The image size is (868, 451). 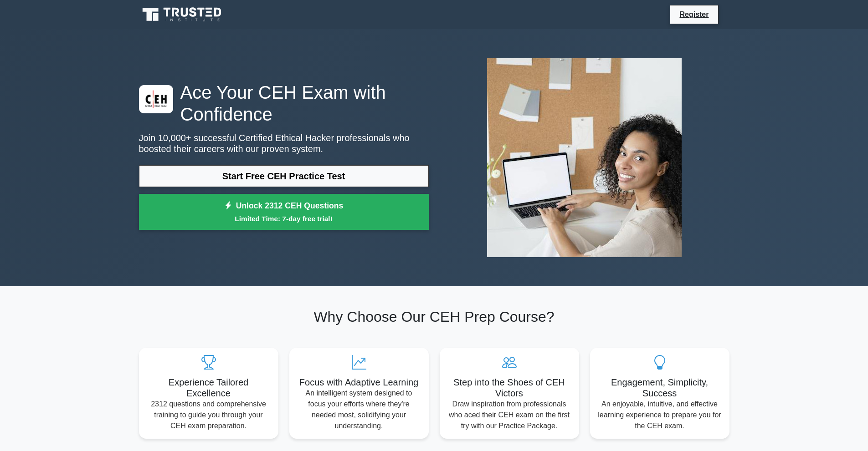 What do you see at coordinates (359, 410) in the screenshot?
I see `p: An intelligent system designed to focus your efforts where they're needed most, solidifying your ...` at bounding box center [359, 410].